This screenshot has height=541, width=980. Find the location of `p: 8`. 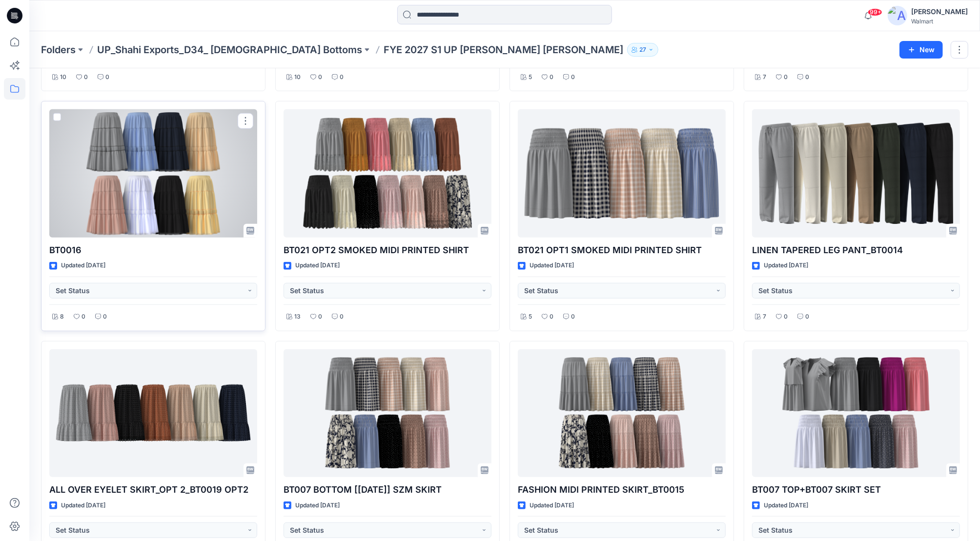

p: 8 is located at coordinates (62, 317).